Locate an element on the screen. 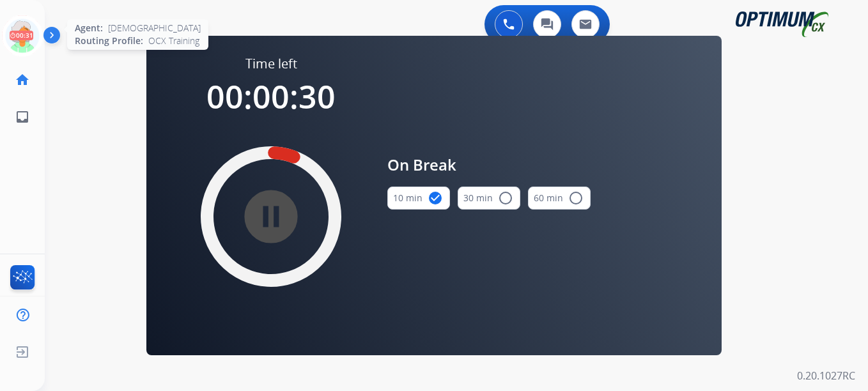 This screenshot has width=868, height=391. mat-icon: pause_circle_filled is located at coordinates (271, 216).